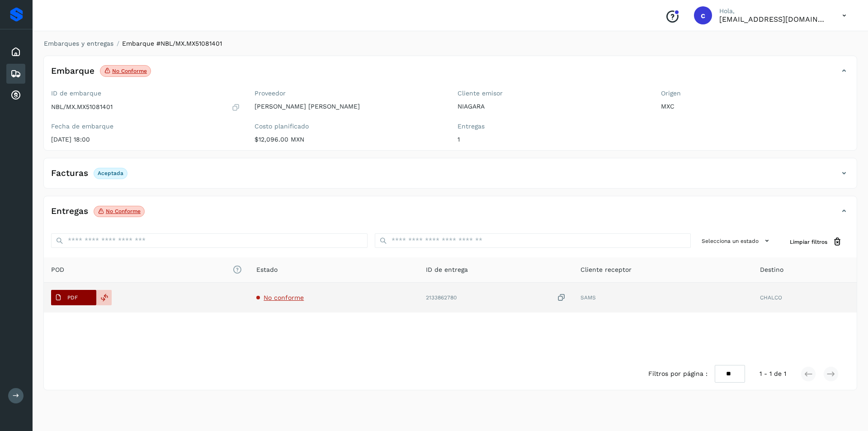  Describe the element at coordinates (82, 107) in the screenshot. I see `p: NBL/MX.MX51081401` at that location.